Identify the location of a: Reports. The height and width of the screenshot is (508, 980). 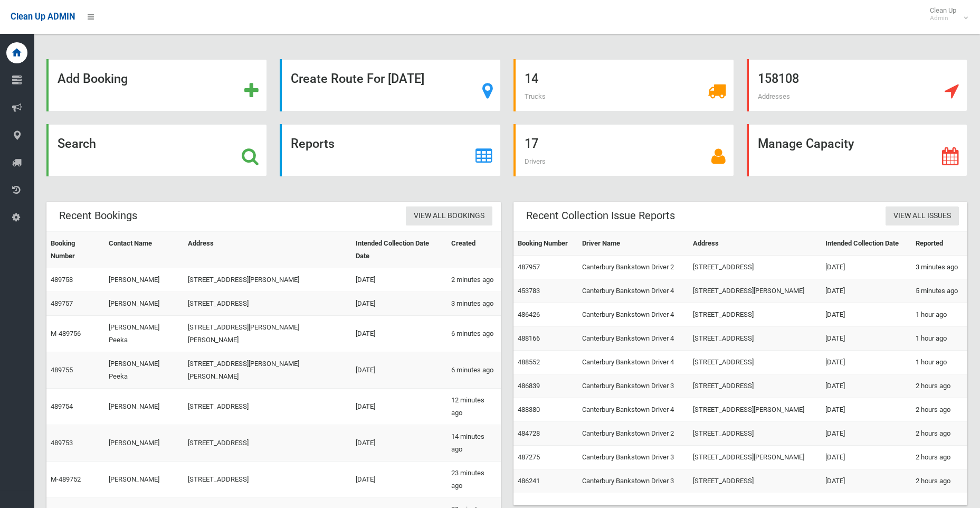
(390, 150).